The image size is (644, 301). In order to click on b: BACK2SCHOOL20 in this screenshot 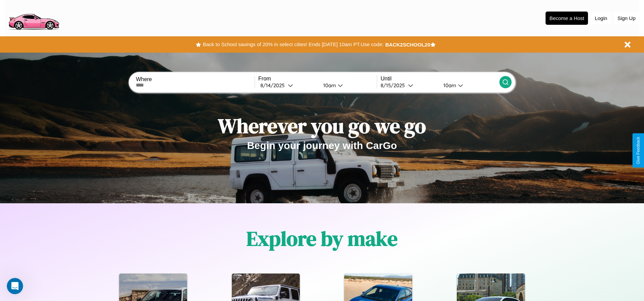, I will do `click(408, 44)`.